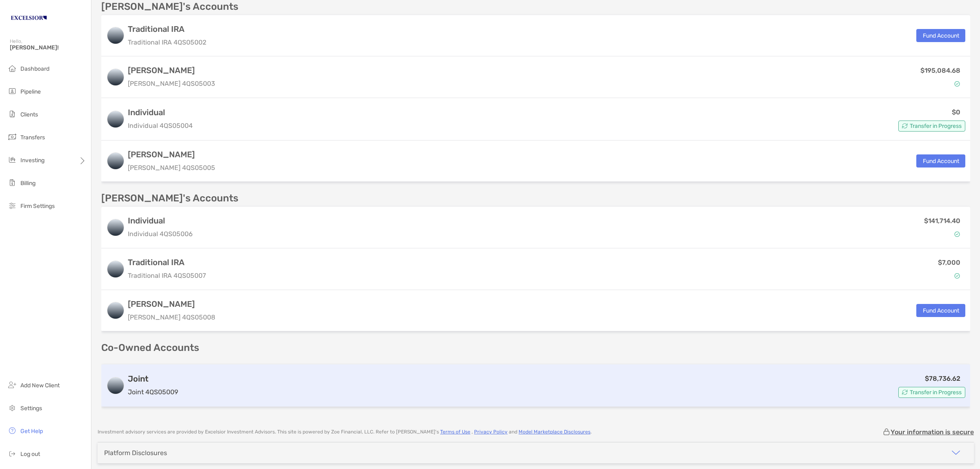  Describe the element at coordinates (40, 385) in the screenshot. I see `span: Add New Client` at that location.